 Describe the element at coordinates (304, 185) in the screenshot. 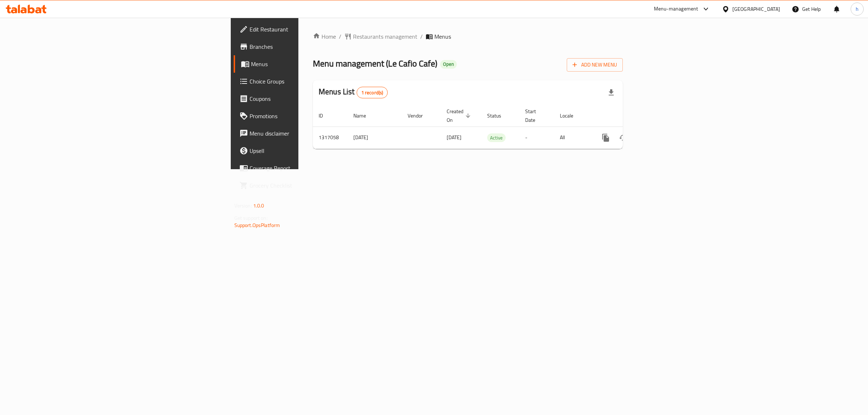

I see `a: Grocery Checklist` at that location.